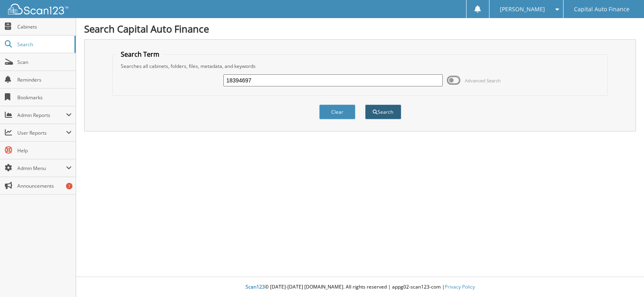 The height and width of the screenshot is (297, 644). What do you see at coordinates (69, 186) in the screenshot?
I see `div: 7` at bounding box center [69, 186].